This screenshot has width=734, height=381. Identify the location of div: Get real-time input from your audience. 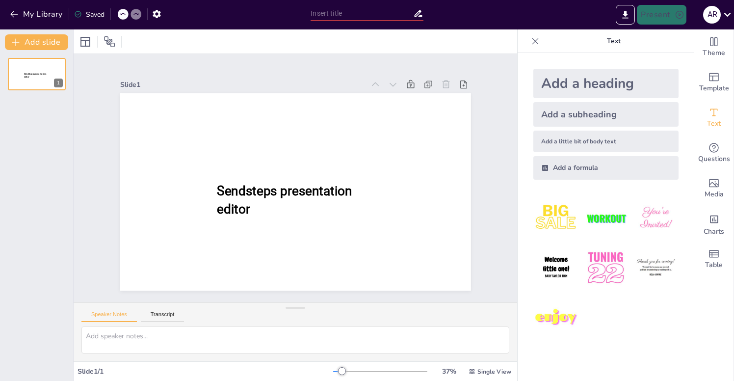
(714, 153).